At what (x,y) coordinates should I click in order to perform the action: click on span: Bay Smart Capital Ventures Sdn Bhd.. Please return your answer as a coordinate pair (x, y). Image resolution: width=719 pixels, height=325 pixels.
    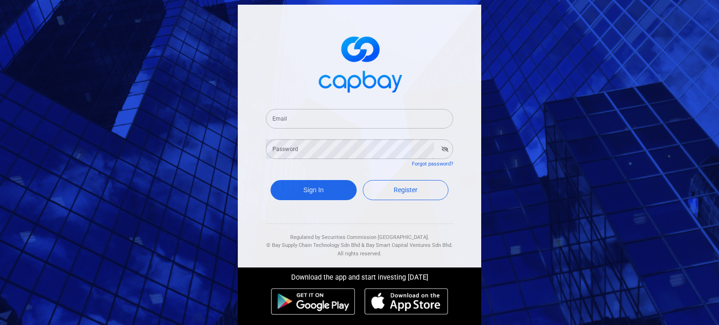
    Looking at the image, I should click on (409, 245).